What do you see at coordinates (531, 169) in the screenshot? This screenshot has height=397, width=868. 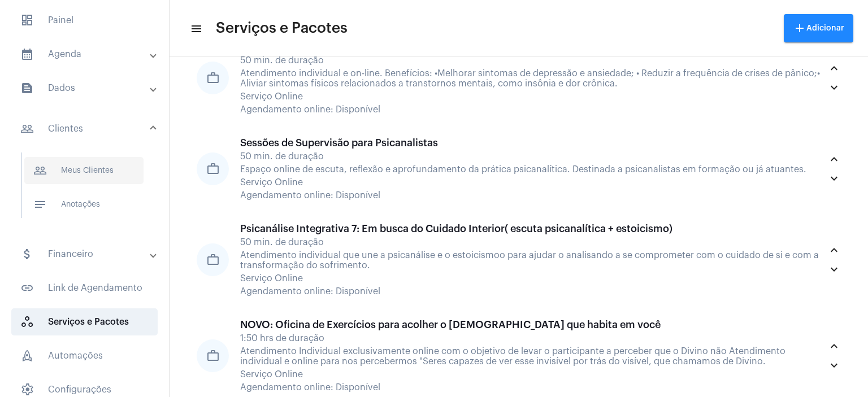 I see `div: Espaço online de escuta, reflexão e aprofundamento da prática psicanalítica. Destinada a psicanal...` at bounding box center [531, 169].